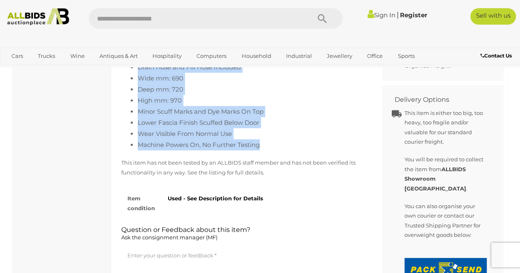  What do you see at coordinates (493, 16) in the screenshot?
I see `a: Sell with us` at bounding box center [493, 16].